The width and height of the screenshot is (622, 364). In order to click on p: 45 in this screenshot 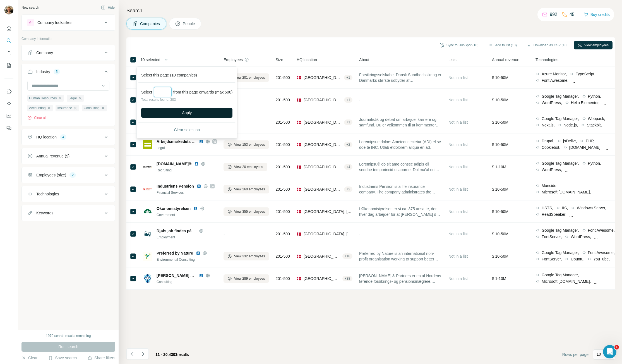, I will do `click(572, 15)`.